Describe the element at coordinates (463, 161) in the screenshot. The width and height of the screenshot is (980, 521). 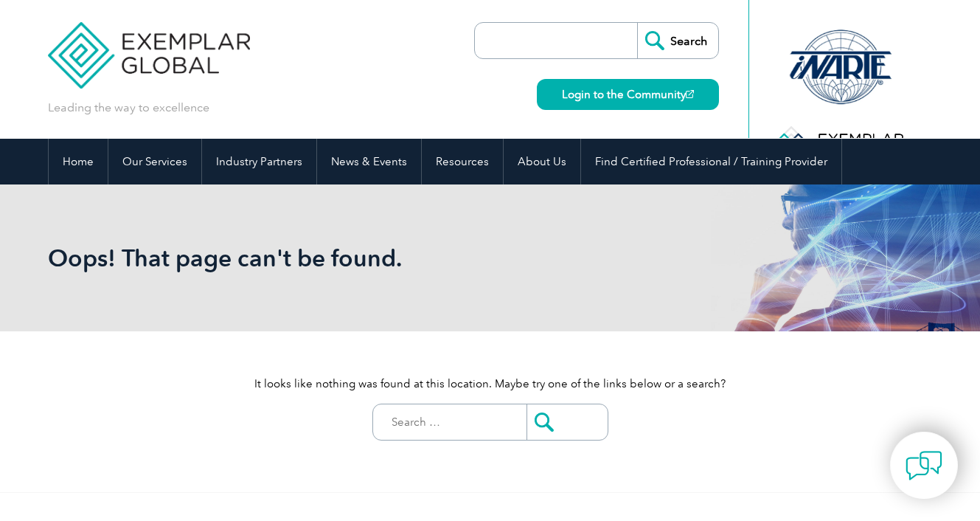
I see `a: Resources` at that location.